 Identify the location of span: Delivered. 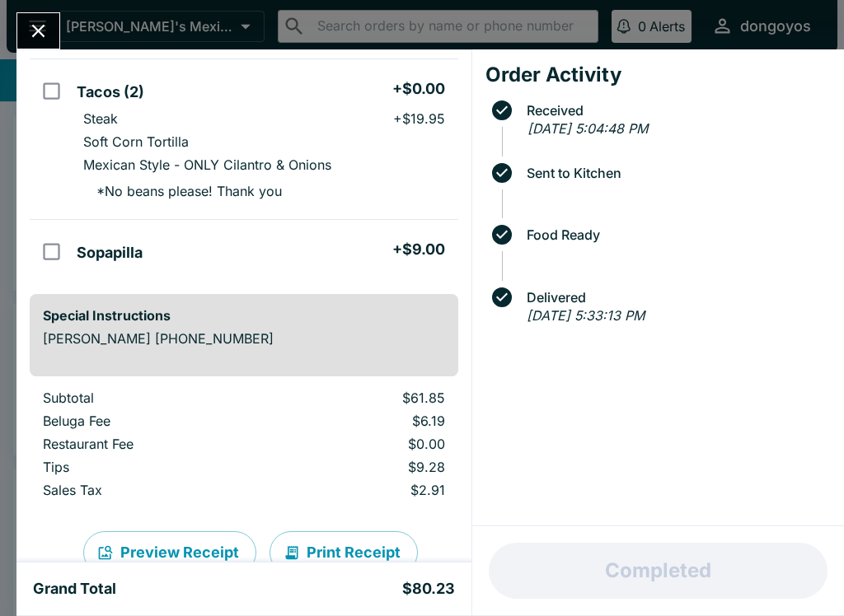
(674, 297).